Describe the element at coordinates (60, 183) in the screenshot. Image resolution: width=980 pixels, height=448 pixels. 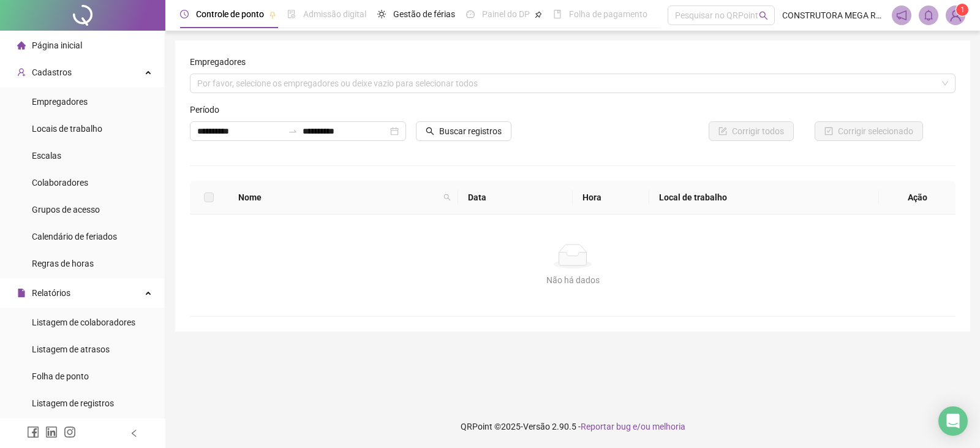
I see `span: Colaboradores` at that location.